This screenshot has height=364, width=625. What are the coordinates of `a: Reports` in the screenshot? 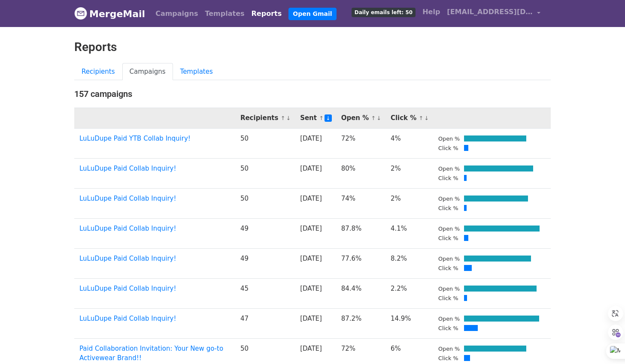 It's located at (266, 14).